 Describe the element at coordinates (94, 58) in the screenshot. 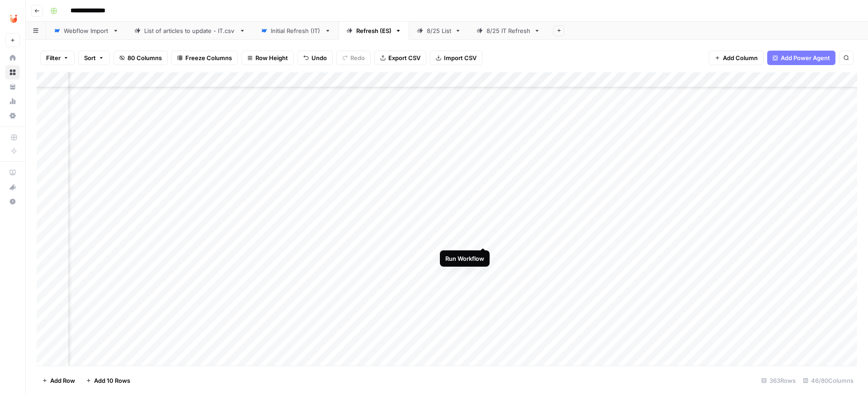

I see `button: Sort` at that location.